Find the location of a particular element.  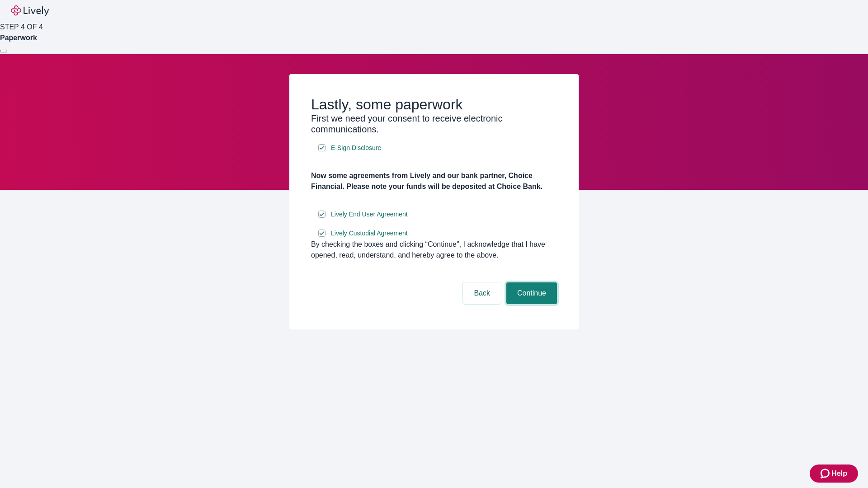

button: Back is located at coordinates (482, 293).